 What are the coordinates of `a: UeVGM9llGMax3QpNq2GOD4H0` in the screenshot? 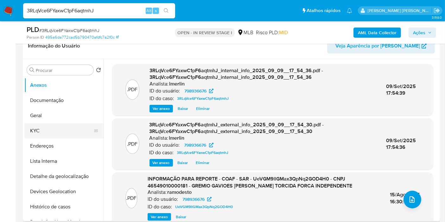 It's located at (204, 207).